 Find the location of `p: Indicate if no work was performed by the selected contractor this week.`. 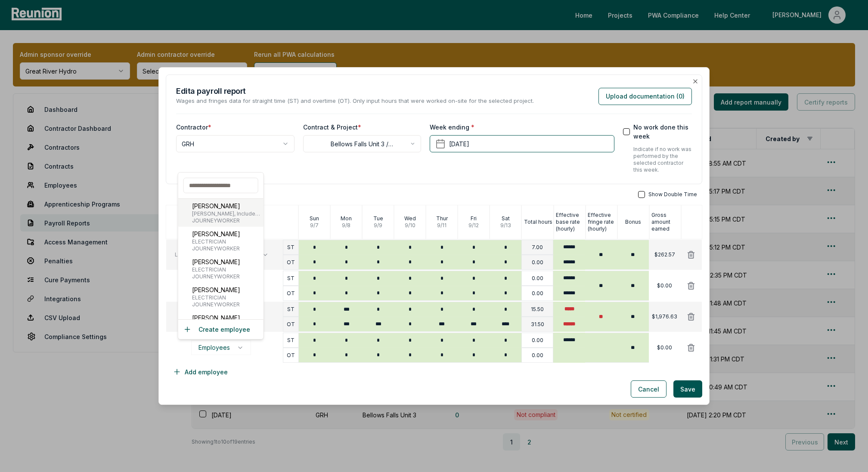

p: Indicate if no work was performed by the selected contractor this week. is located at coordinates (663, 160).